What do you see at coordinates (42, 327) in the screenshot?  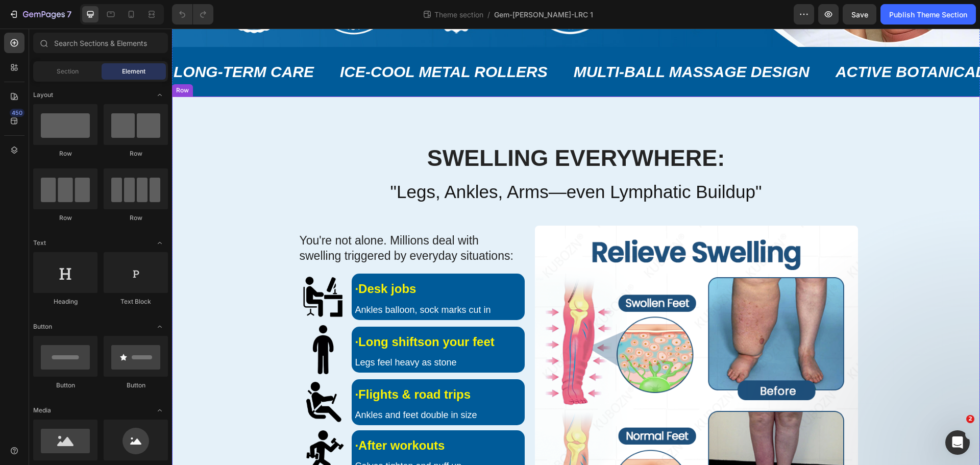 I see `span: Button` at bounding box center [42, 327].